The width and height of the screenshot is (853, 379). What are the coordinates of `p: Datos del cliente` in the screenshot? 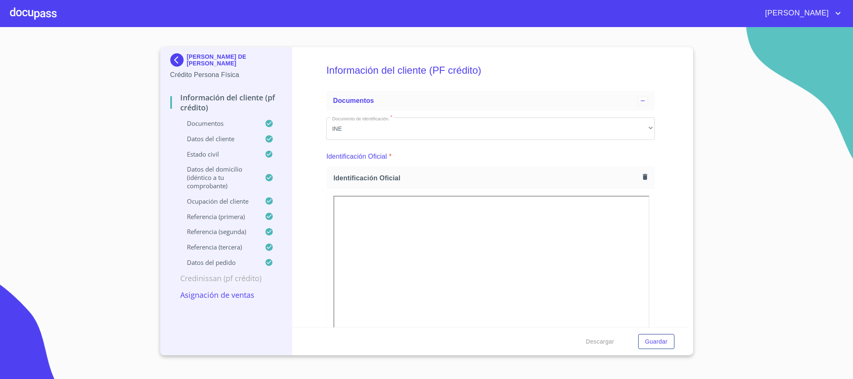 It's located at (218, 139).